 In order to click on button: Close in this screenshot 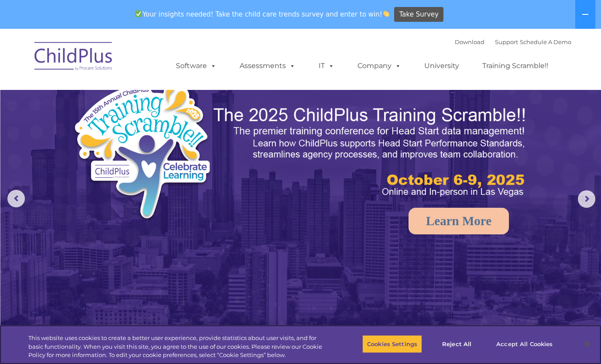, I will do `click(587, 344)`.